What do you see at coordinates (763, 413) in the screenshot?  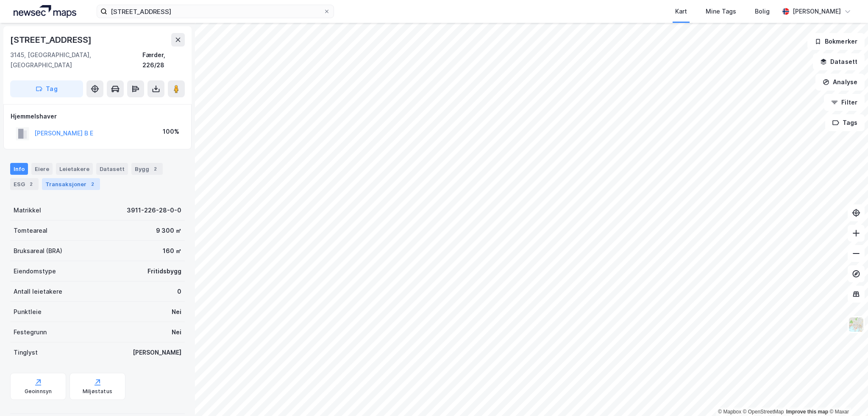 I see `a: OpenStreetMap` at bounding box center [763, 413].